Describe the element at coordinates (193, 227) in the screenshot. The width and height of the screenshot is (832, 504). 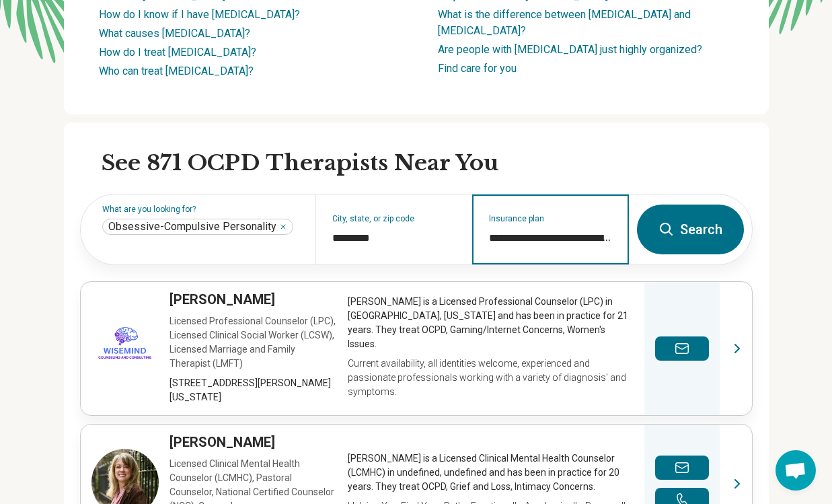
I see `span: Obsessive-Compulsive Personality` at that location.